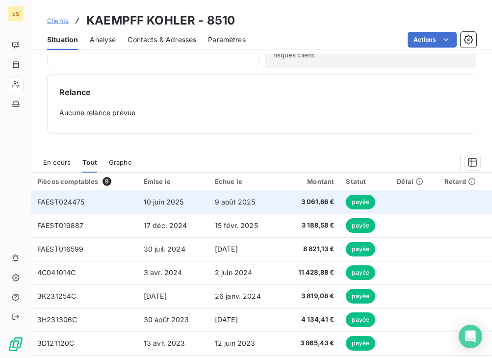  What do you see at coordinates (57, 162) in the screenshot?
I see `span: En cours` at bounding box center [57, 162].